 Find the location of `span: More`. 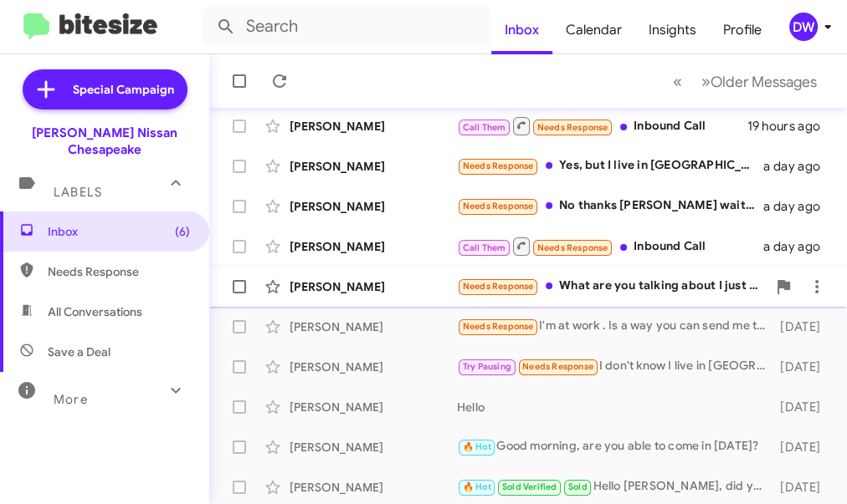

span: More is located at coordinates (71, 400).